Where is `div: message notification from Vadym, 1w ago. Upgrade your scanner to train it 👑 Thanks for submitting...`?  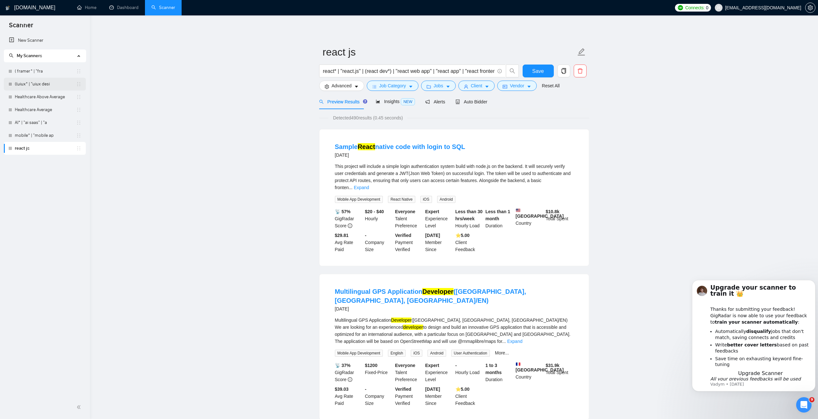
div: message notification from Vadym, 1w ago. Upgrade your scanner to train it 👑 Thanks for submitting... is located at coordinates (64, 61).